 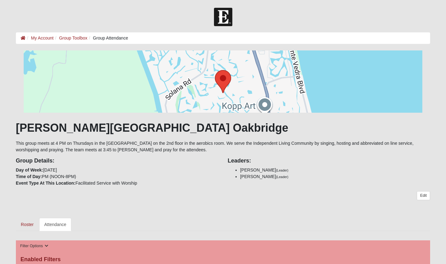 I want to click on a: Attendance, so click(x=55, y=224).